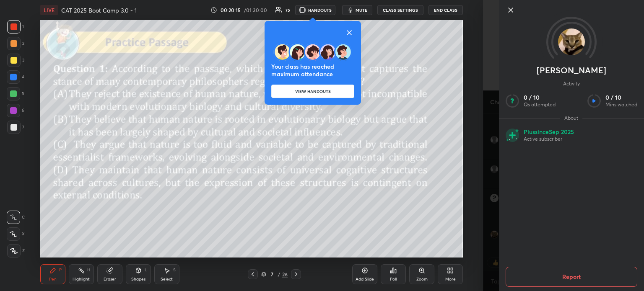 The image size is (644, 291). I want to click on button: HANDOUTS, so click(315, 10).